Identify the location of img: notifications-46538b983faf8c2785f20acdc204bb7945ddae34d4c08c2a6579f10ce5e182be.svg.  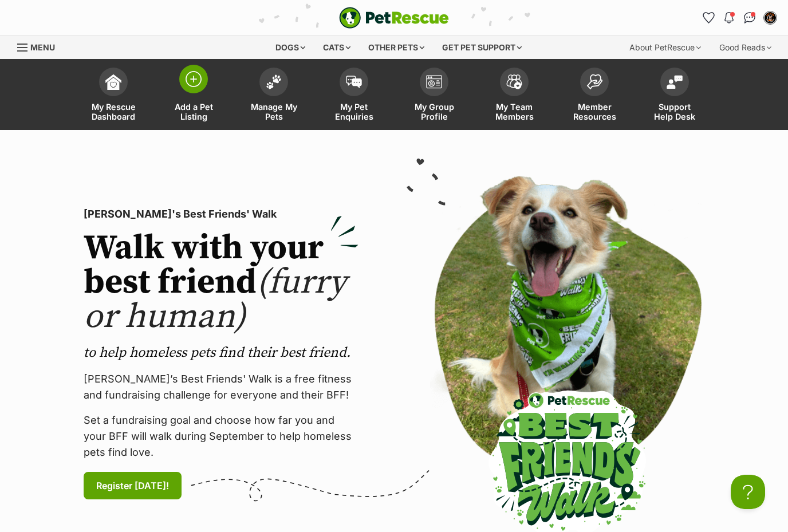
(729, 18).